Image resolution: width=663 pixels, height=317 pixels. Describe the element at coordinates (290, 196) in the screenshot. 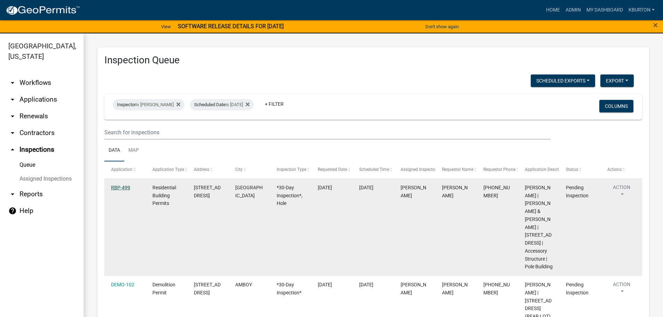

I see `span: *30-Day Inspection*,Hole` at that location.